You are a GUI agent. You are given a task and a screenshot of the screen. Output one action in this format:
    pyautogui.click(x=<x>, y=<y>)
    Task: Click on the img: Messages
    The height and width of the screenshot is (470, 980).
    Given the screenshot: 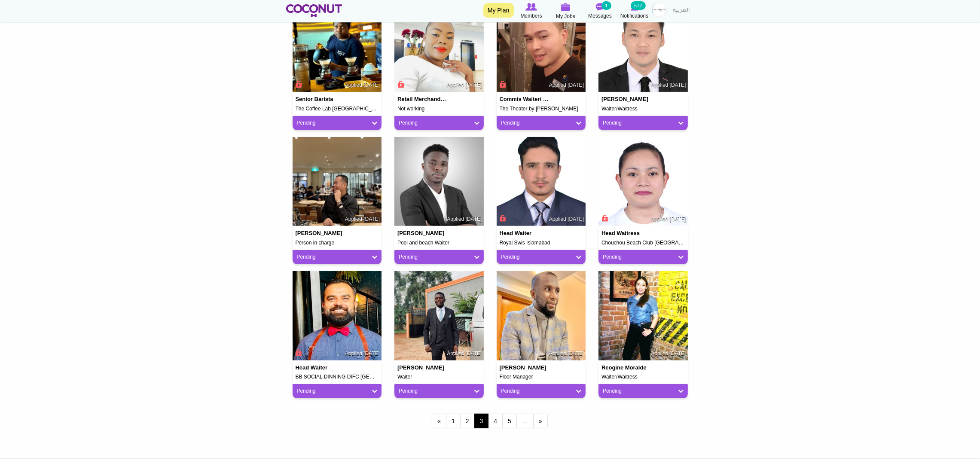 What is the action you would take?
    pyautogui.click(x=600, y=7)
    